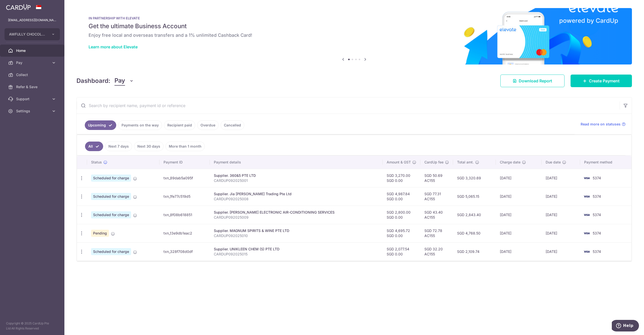 This screenshot has width=644, height=335. What do you see at coordinates (532, 81) in the screenshot?
I see `a: Download Report` at bounding box center [532, 81].